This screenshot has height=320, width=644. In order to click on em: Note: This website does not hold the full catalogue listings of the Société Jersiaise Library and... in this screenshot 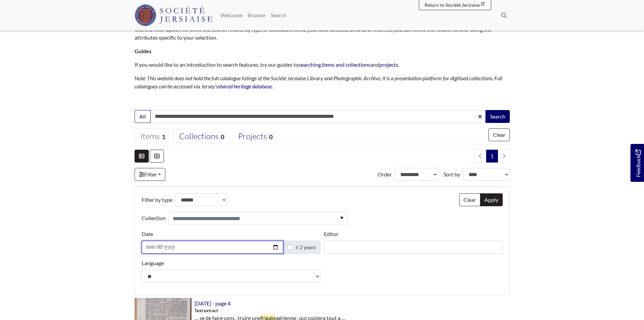, I will do `click(319, 82)`.